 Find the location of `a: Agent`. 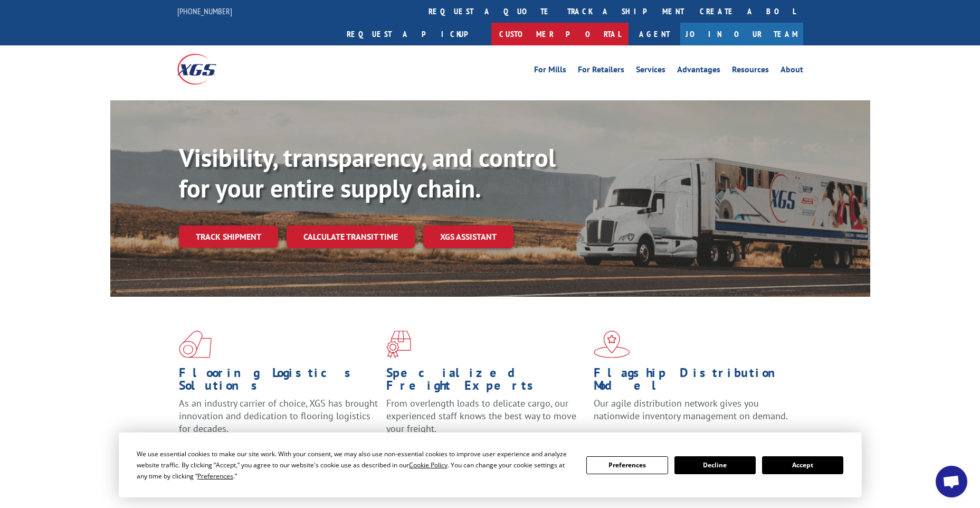

a: Agent is located at coordinates (654, 34).